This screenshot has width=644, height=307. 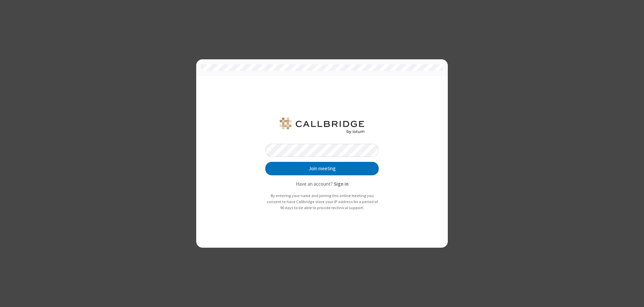 What do you see at coordinates (322, 201) in the screenshot?
I see `p: By entering your name and joining this online meeting you consent to have Callbridge store your I...` at bounding box center [322, 201].